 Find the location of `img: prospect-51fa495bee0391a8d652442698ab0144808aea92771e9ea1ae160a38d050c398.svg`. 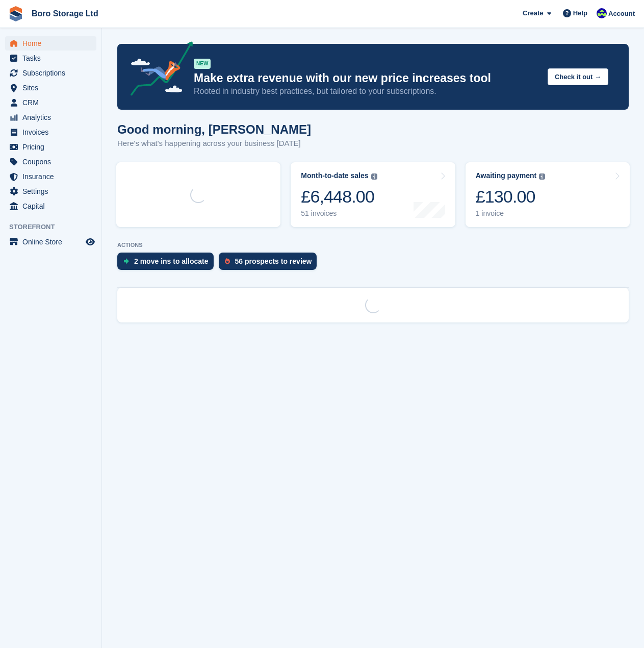

img: prospect-51fa495bee0391a8d652442698ab0144808aea92771e9ea1ae160a38d050c398.svg is located at coordinates (227, 261).